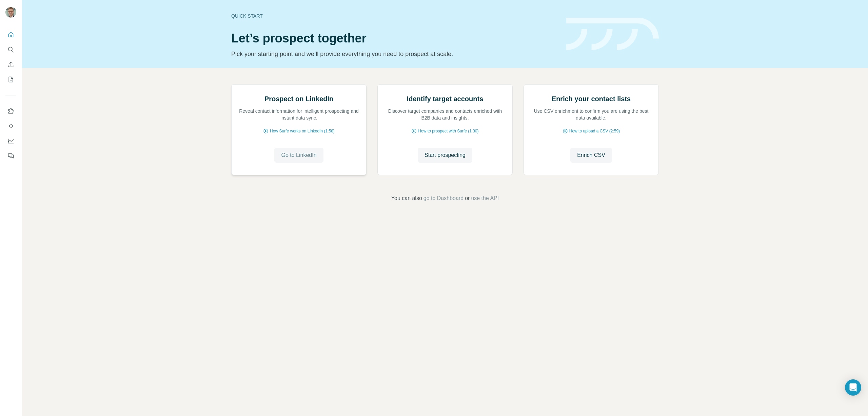 Image resolution: width=868 pixels, height=416 pixels. I want to click on button: Search, so click(11, 49).